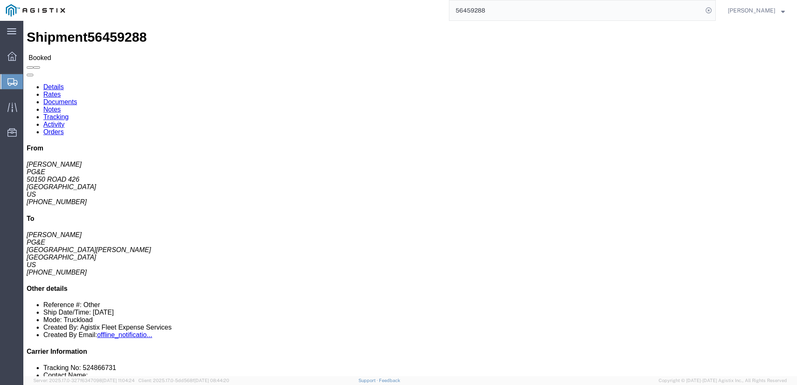  I want to click on input: Search for shipment number, reference number, so click(576, 10).